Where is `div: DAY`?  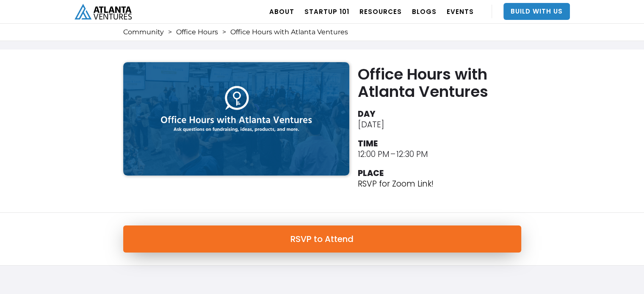
div: DAY is located at coordinates (366, 114).